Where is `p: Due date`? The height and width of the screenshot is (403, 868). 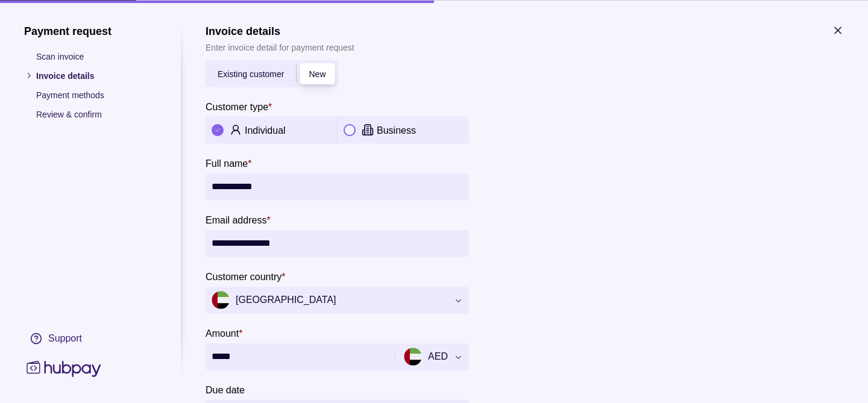
p: Due date is located at coordinates (225, 389).